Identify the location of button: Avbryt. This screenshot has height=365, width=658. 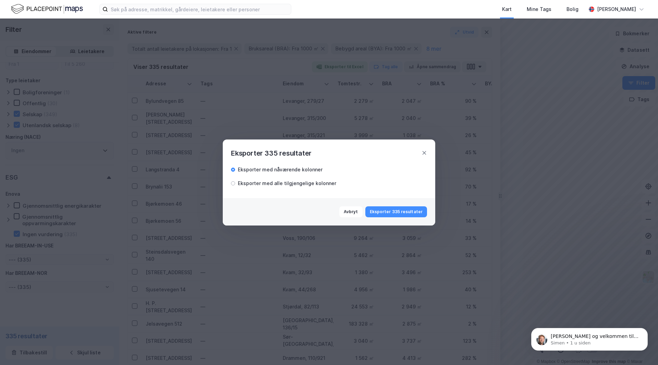
(351, 212).